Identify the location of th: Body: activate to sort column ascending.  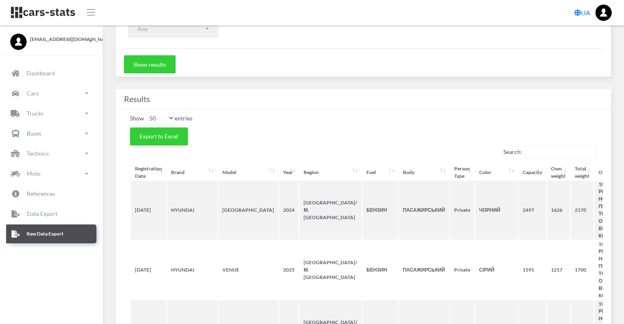
(424, 173).